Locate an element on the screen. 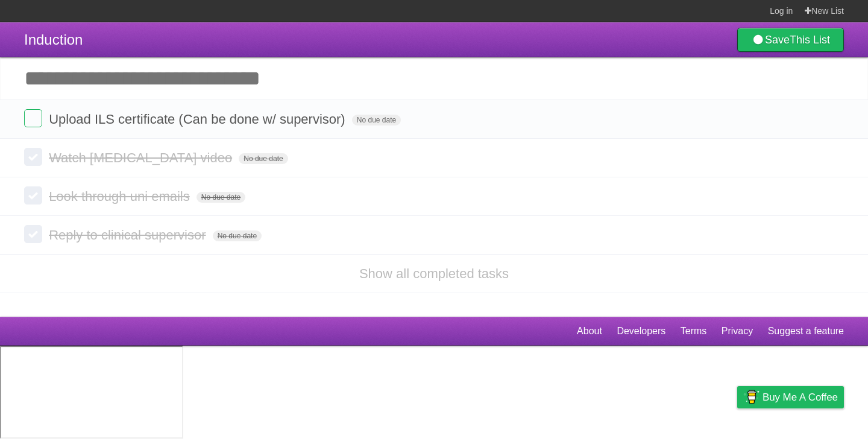  span: Reply to clinical supervisor is located at coordinates (128, 235).